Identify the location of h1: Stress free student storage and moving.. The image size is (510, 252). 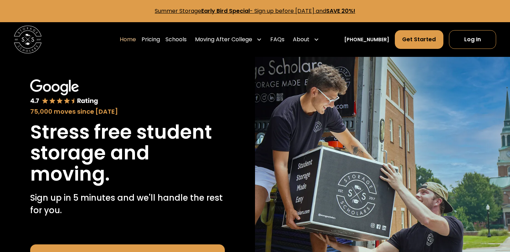
(127, 153).